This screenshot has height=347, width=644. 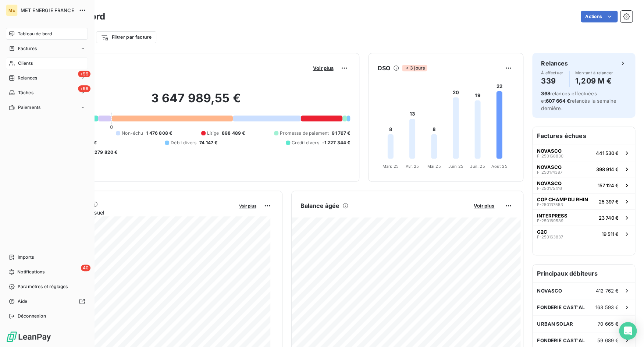 What do you see at coordinates (27, 78) in the screenshot?
I see `span: Relances` at bounding box center [27, 78].